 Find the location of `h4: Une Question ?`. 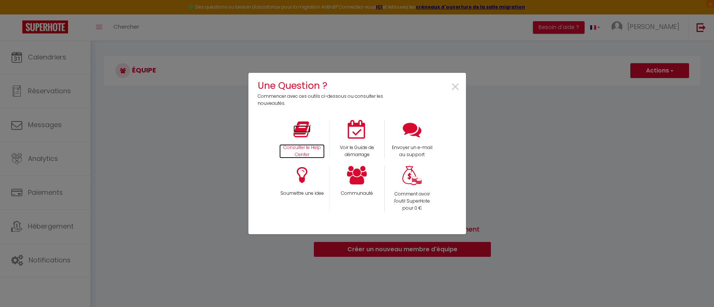

h4: Une Question ? is located at coordinates (323, 86).